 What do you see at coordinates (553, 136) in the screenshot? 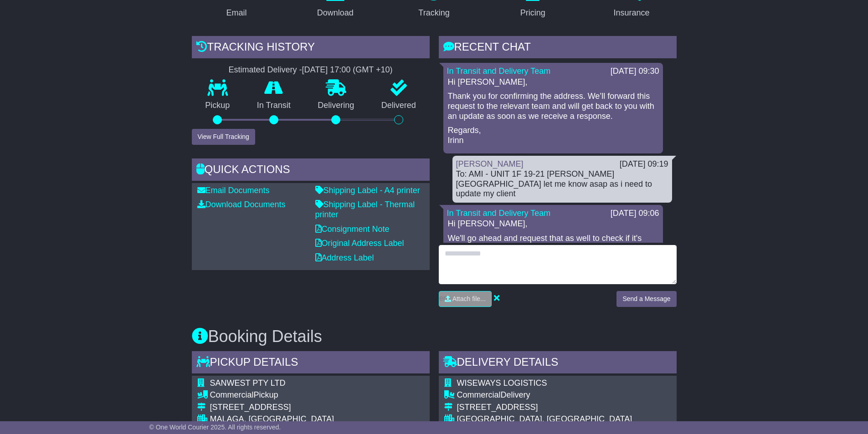
I see `p: Regards, Irinn` at bounding box center [553, 136].